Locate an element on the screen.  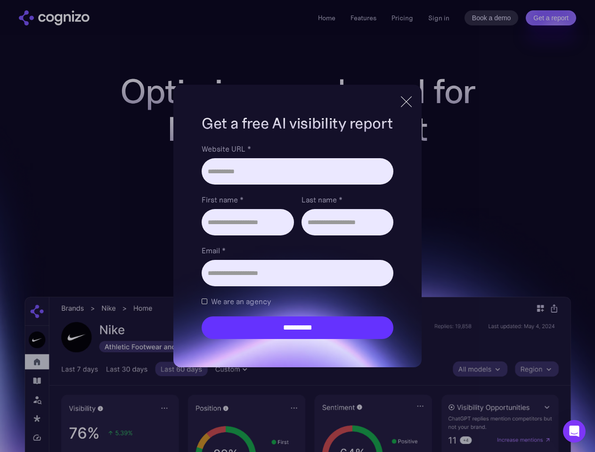
label: Website URL * is located at coordinates (297, 149).